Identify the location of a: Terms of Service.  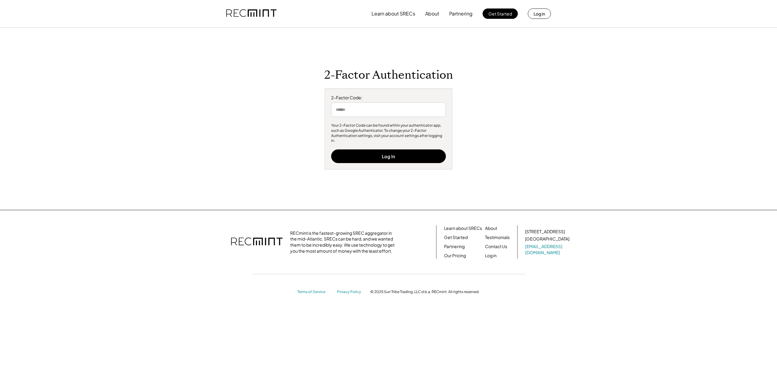
(314, 292).